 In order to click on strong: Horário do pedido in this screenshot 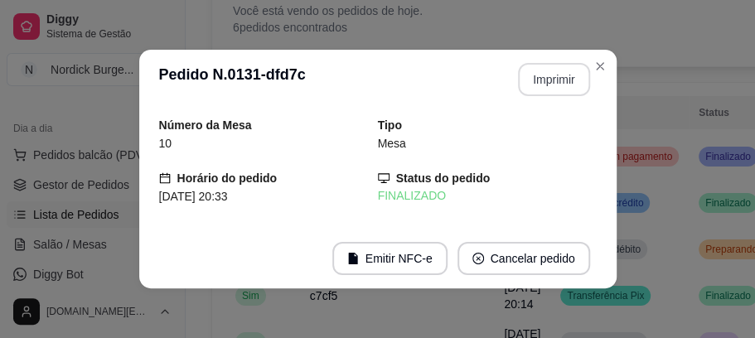, I will do `click(227, 178)`.